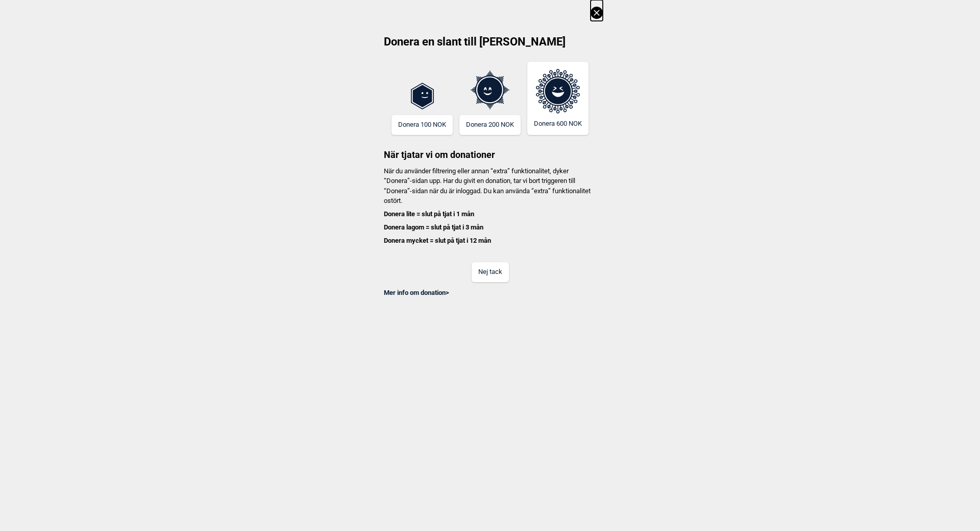  What do you see at coordinates (490, 206) in the screenshot?
I see `p: När du använder filtrering eller annan “extra” funktionalitet, dyker “Donera”-sidan upp. Har du g...` at bounding box center [490, 206].